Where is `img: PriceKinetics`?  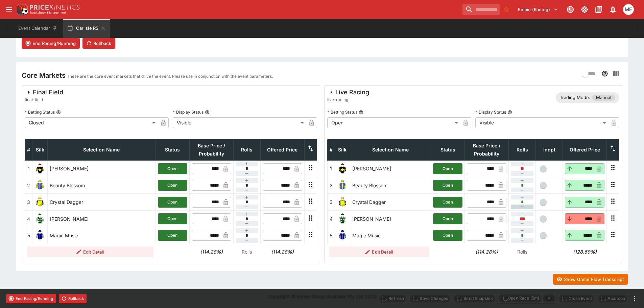 img: PriceKinetics is located at coordinates (55, 7).